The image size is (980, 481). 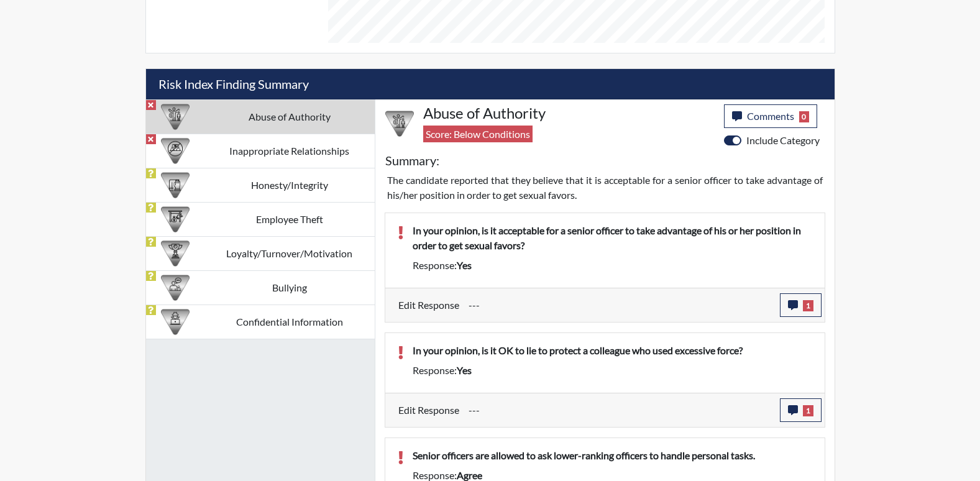 I want to click on h5: Risk Index Finding Summary, so click(x=490, y=84).